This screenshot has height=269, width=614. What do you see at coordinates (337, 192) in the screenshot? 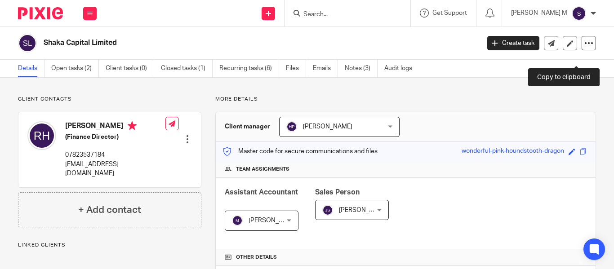
I see `span: Sales Person` at bounding box center [337, 192].